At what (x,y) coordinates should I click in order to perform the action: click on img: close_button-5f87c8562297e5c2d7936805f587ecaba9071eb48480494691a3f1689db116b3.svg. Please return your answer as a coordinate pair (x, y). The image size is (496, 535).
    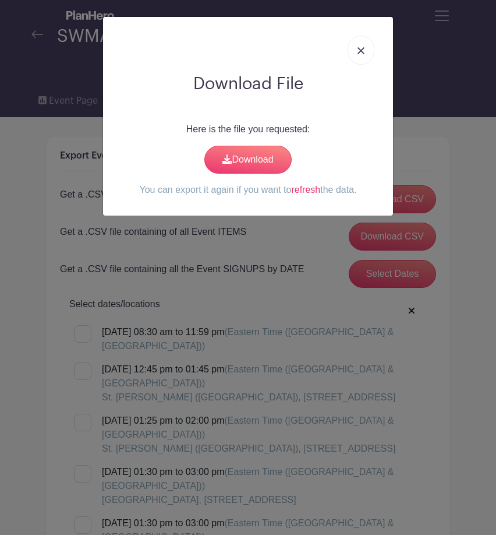
    Looking at the image, I should click on (361, 51).